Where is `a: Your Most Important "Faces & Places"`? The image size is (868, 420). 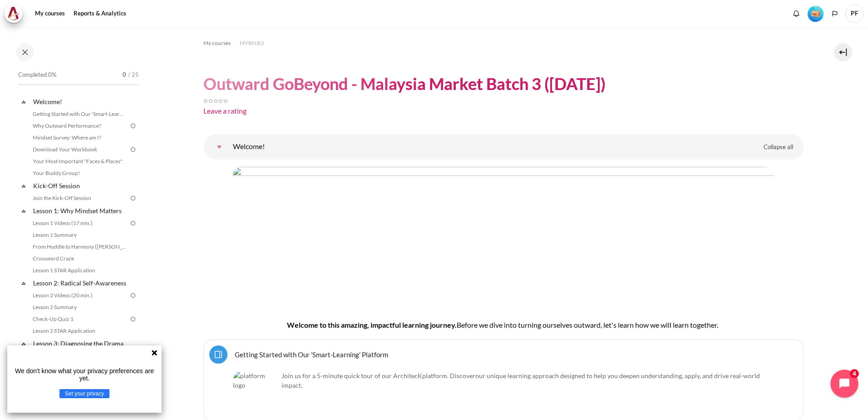
a: Your Most Important "Faces & Places" is located at coordinates (80, 161).